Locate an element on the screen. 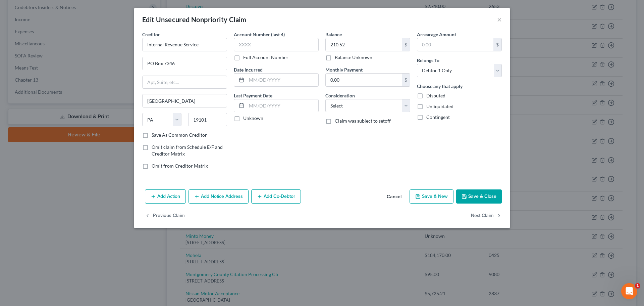 The image size is (644, 306). label: Account Number (last 4) is located at coordinates (259, 34).